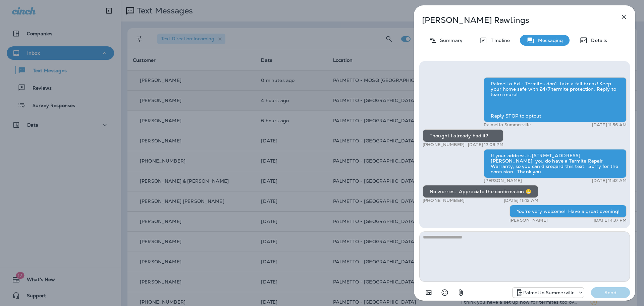 The height and width of the screenshot is (306, 644). What do you see at coordinates (449, 40) in the screenshot?
I see `p: Summary` at bounding box center [449, 40].